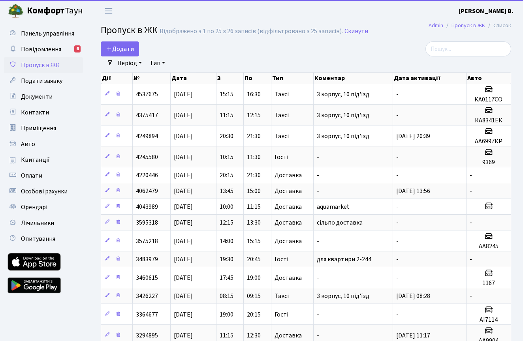 This screenshot has height=341, width=523. What do you see at coordinates (226, 260) in the screenshot?
I see `span: 19:30` at bounding box center [226, 260].